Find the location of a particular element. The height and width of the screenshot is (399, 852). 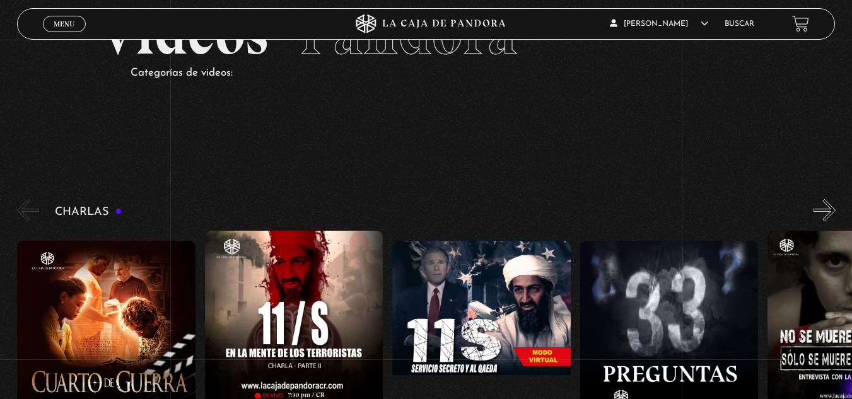

h3: Charlas is located at coordinates (88, 212).